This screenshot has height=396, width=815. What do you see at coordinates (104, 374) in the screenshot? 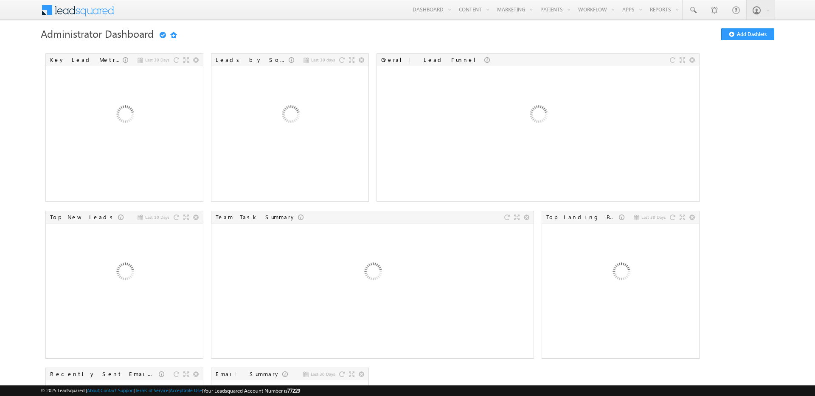
I see `div: Recently Sent Email Campaigns` at bounding box center [104, 374].